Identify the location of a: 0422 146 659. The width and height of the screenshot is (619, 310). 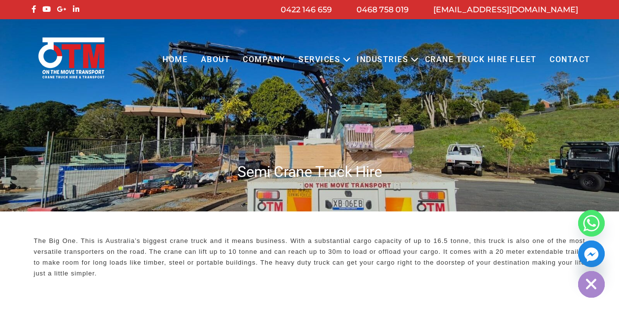
(306, 9).